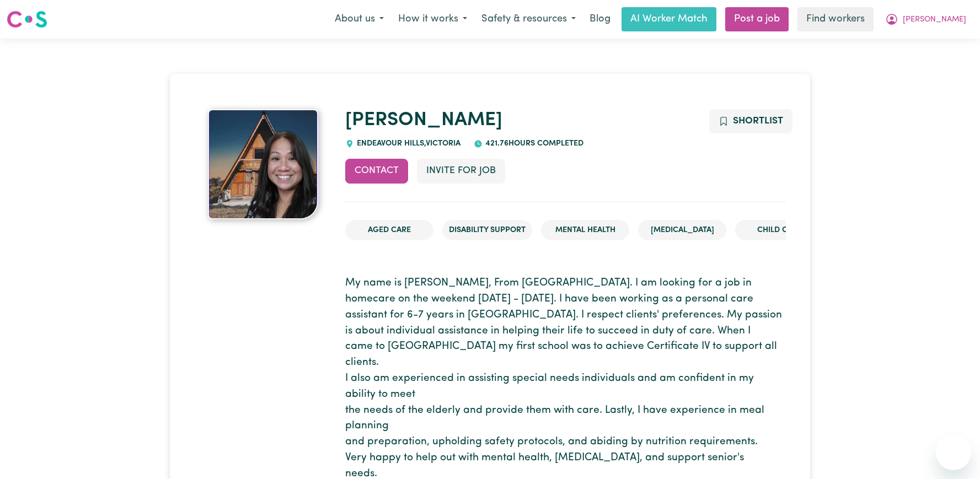 Image resolution: width=980 pixels, height=479 pixels. I want to click on button: Safety & resources, so click(528, 19).